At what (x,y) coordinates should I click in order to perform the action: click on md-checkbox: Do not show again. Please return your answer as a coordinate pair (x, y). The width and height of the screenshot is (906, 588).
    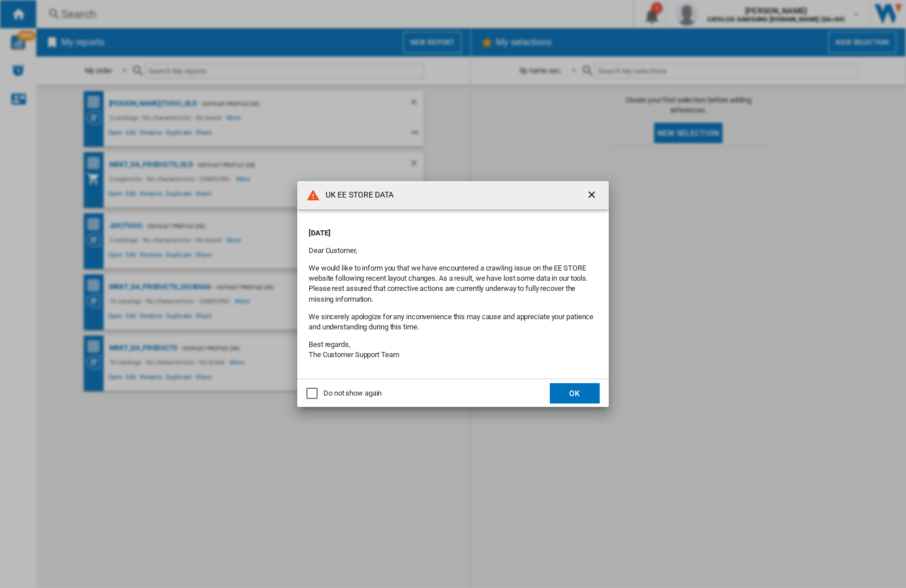
    Looking at the image, I should click on (344, 393).